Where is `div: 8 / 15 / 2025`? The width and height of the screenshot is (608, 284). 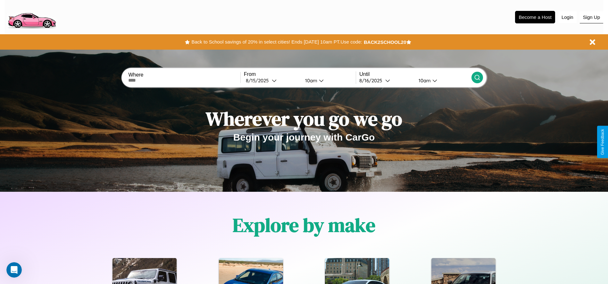 div: 8 / 15 / 2025 is located at coordinates (259, 80).